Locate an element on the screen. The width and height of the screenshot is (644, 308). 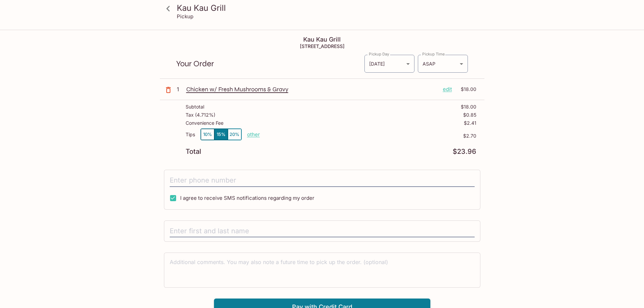
h3: Kau Kau Grill is located at coordinates (328, 8).